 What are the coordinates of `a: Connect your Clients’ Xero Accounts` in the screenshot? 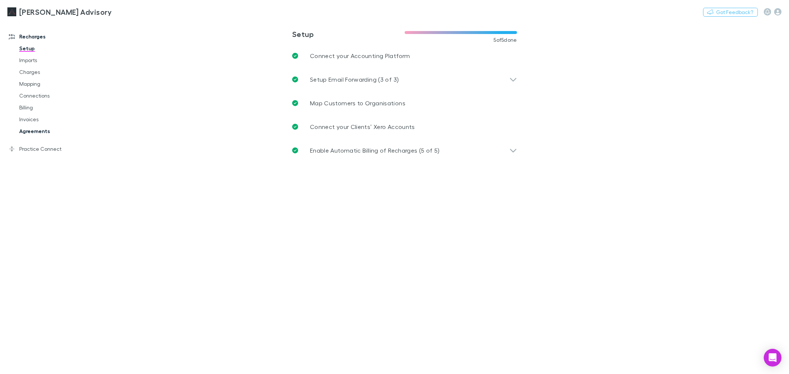 It's located at (405, 127).